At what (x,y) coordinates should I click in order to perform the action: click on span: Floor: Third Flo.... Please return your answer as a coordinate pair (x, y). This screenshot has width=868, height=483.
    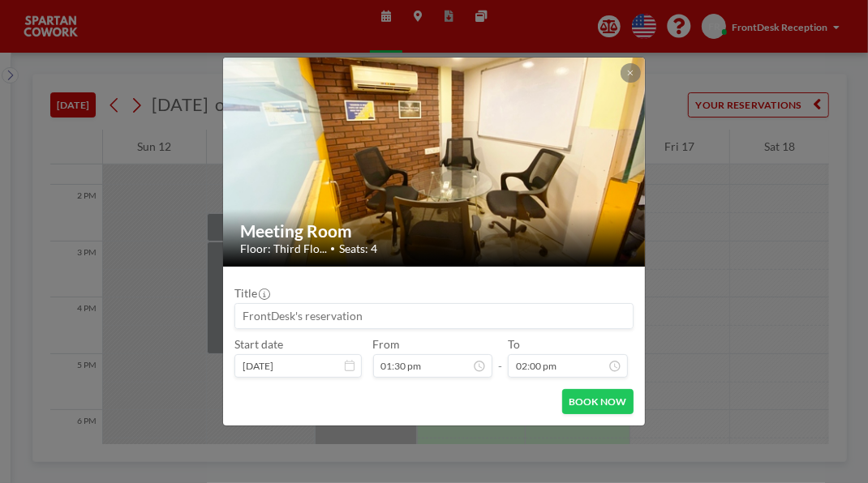
    Looking at the image, I should click on (283, 249).